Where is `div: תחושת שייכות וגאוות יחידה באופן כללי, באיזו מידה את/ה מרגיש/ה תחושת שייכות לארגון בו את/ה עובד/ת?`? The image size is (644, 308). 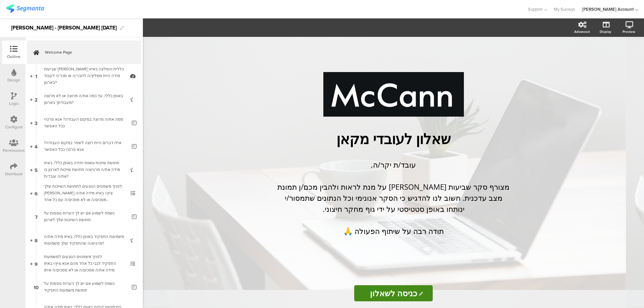
div: תחושת שייכות וגאוות יחידה באופן כללי, באיזו מידה את/ה מרגיש/ה תחושת שייכות לארגון בו את/ה עובד/ת? is located at coordinates (84, 170).